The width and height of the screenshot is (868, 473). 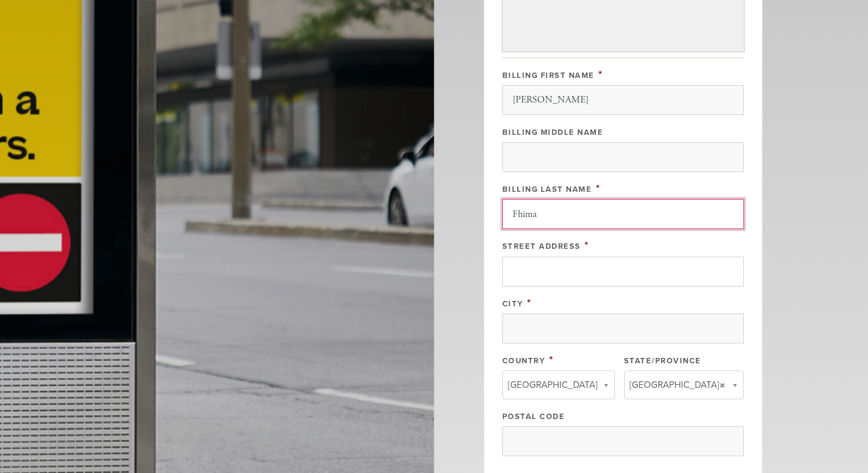 What do you see at coordinates (541, 246) in the screenshot?
I see `label: Street Address` at bounding box center [541, 246].